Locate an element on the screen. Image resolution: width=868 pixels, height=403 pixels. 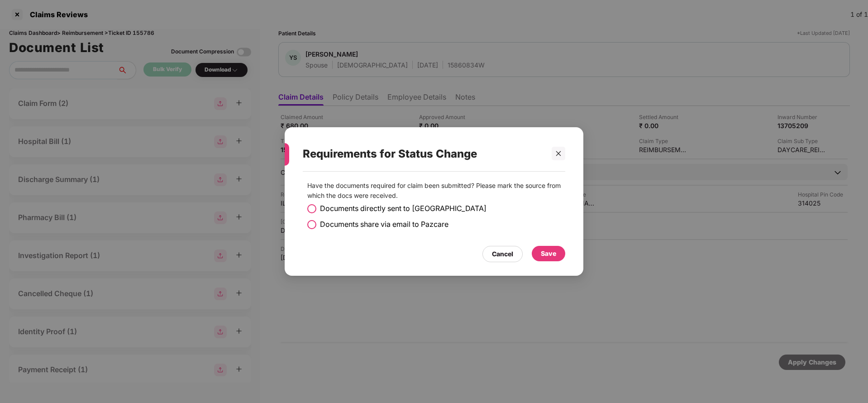
div: Cancel is located at coordinates (502, 254).